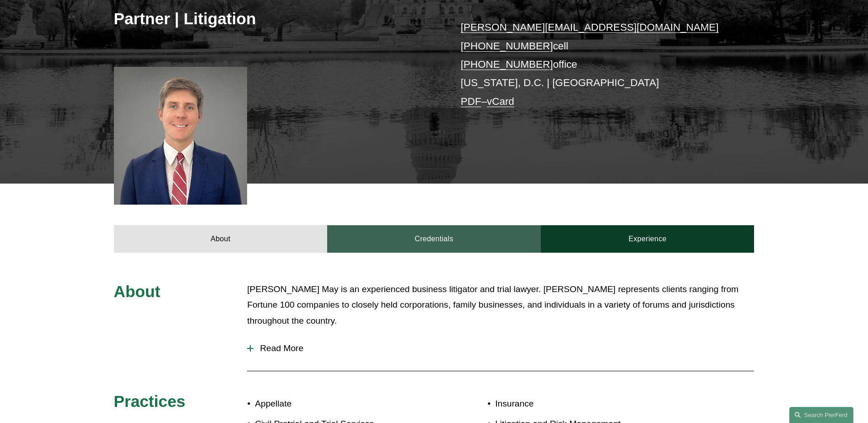 This screenshot has height=423, width=868. I want to click on button: Read More, so click(500, 348).